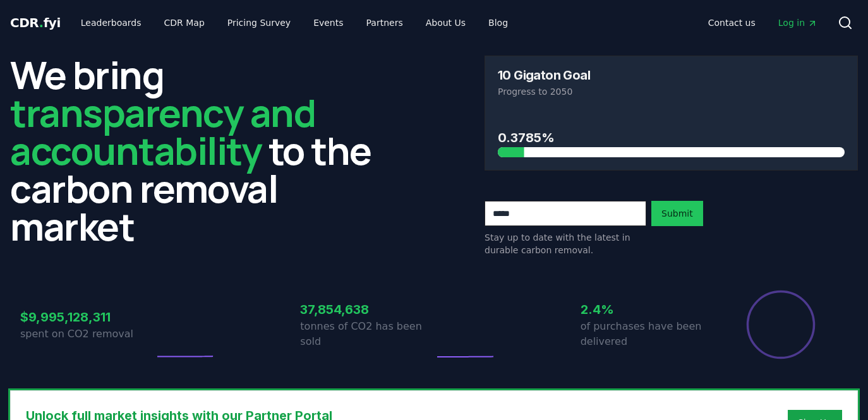  I want to click on a: About Us, so click(445, 22).